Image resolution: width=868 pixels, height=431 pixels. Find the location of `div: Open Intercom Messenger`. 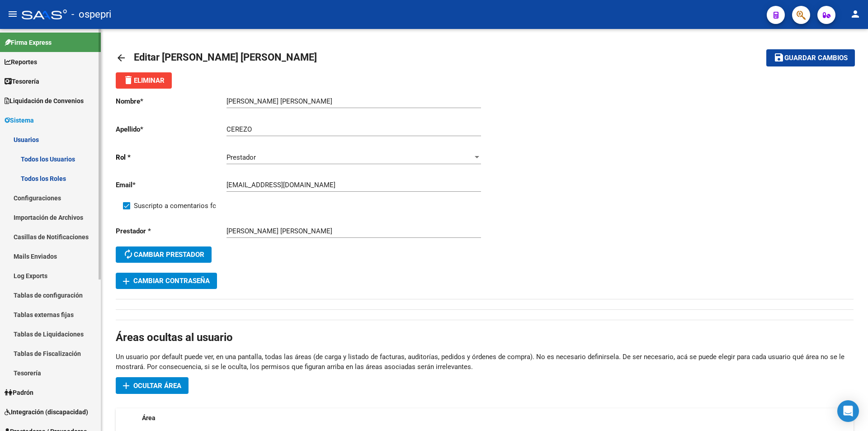

div: Open Intercom Messenger is located at coordinates (848, 411).